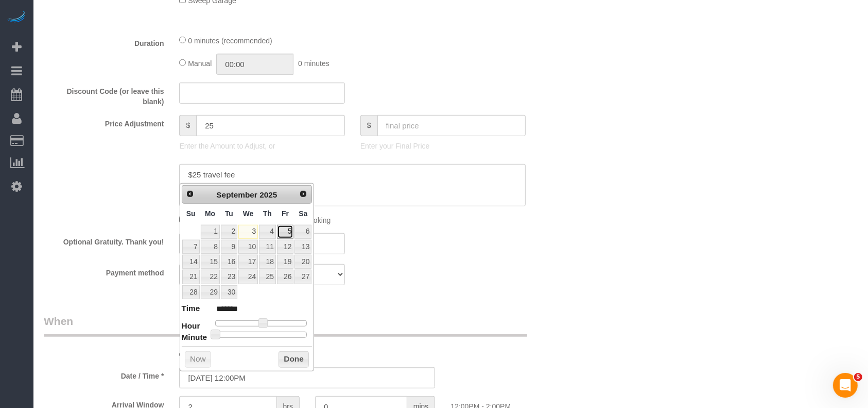 This screenshot has height=408, width=868. I want to click on a: 22, so click(210, 276).